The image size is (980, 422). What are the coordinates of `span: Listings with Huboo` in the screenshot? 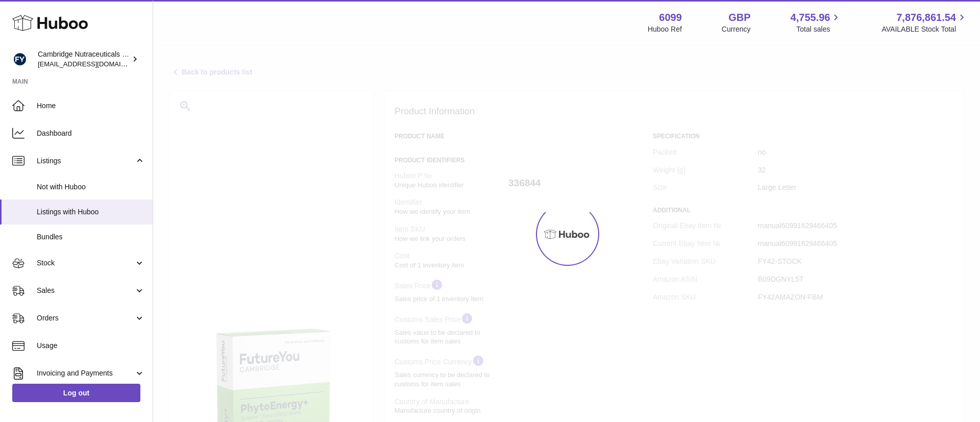 It's located at (91, 212).